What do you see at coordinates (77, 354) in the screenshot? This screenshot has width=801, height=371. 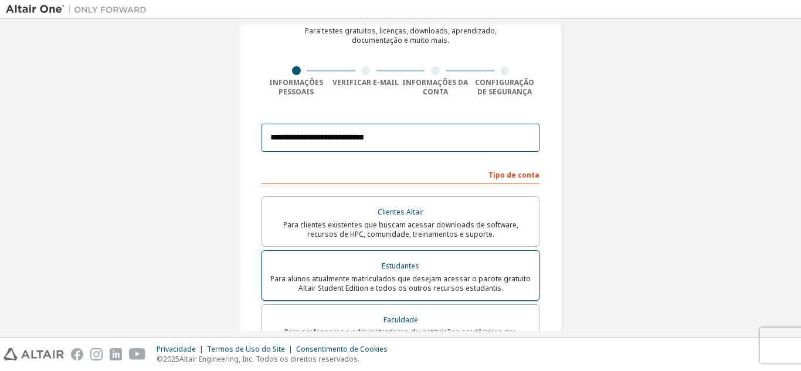 I see `img: facebook.svg` at bounding box center [77, 354].